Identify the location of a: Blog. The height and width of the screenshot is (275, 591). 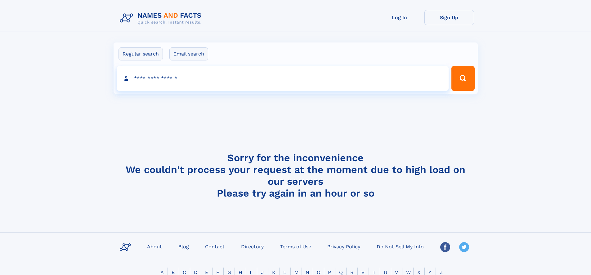
(184, 246).